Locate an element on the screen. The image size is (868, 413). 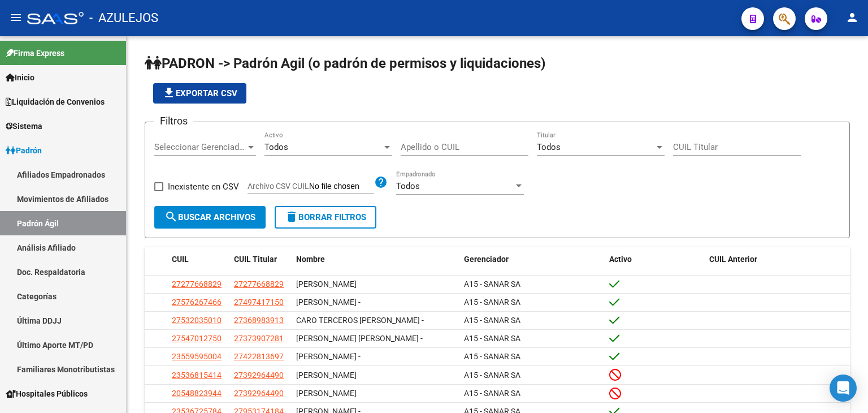
span: - AZULEJOS is located at coordinates (123, 18).